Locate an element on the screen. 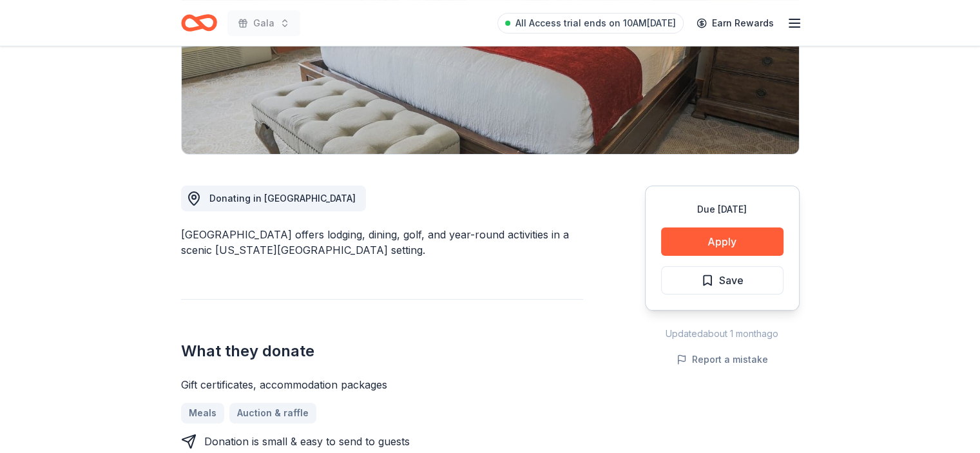  button: Apply is located at coordinates (722, 242).